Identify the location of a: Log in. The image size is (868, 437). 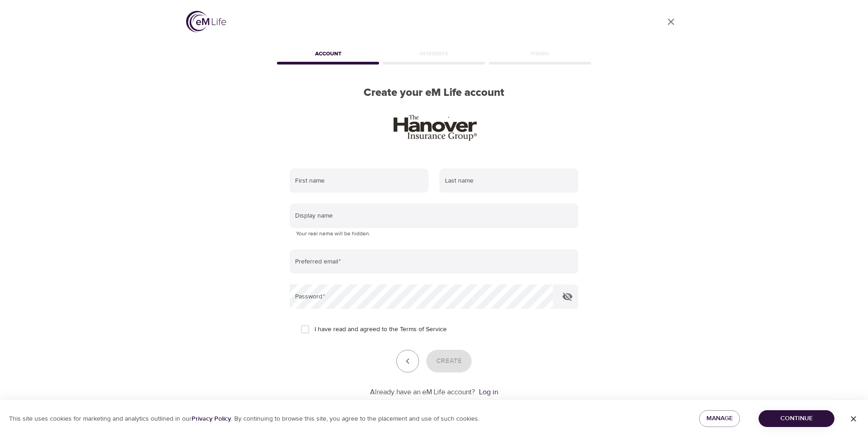
(488, 392).